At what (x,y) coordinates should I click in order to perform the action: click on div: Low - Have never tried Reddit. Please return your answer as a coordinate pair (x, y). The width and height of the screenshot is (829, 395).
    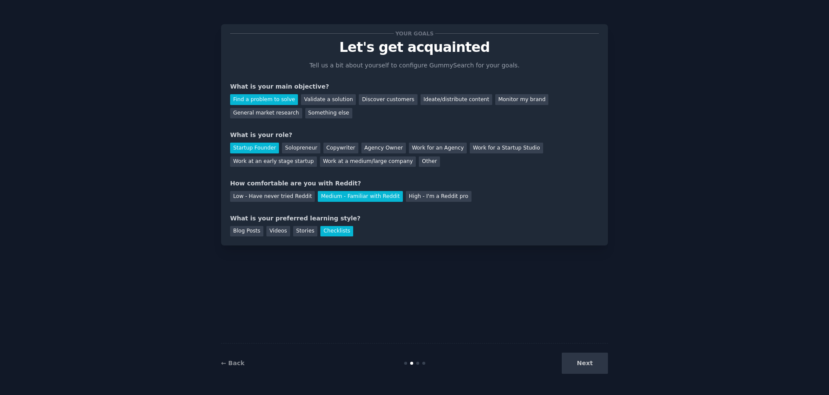
    Looking at the image, I should click on (273, 196).